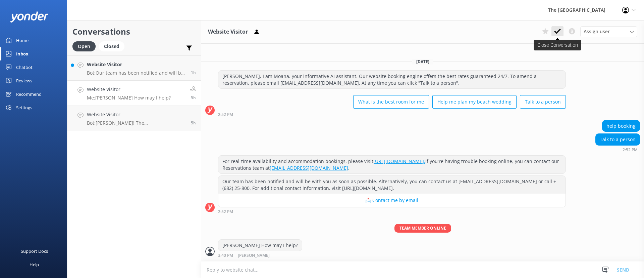 This screenshot has width=644, height=278. I want to click on h3: Website Visitor, so click(228, 32).